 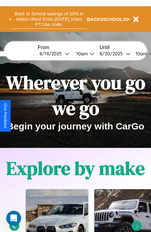 I want to click on button: 8/19/2025, so click(x=55, y=53).